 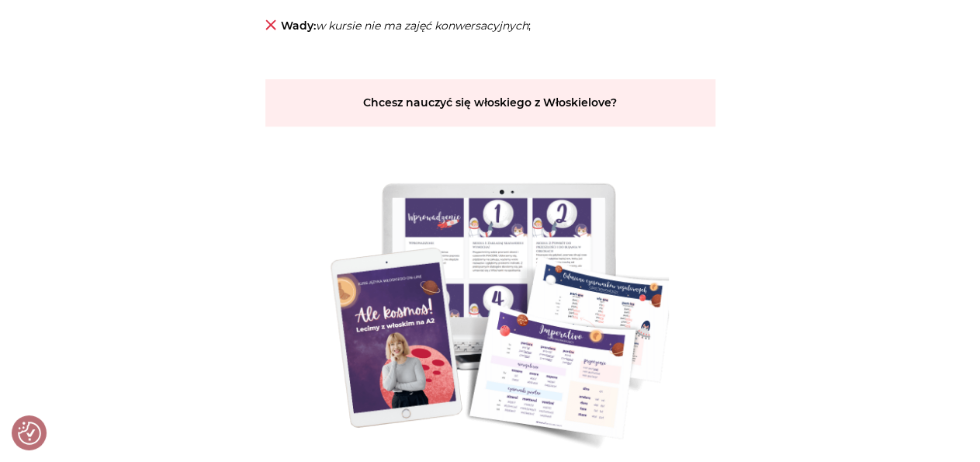 What do you see at coordinates (297, 26) in the screenshot?
I see `strong: Wady:` at bounding box center [297, 26].